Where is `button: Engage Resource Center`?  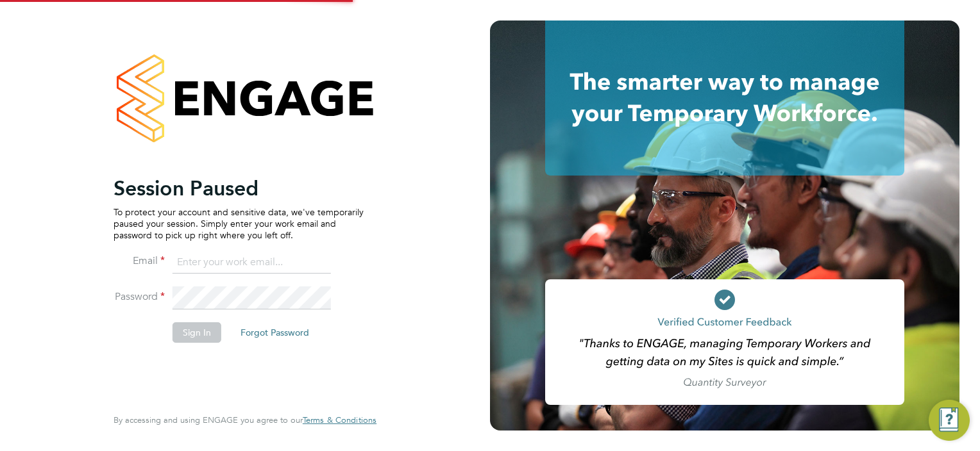 button: Engage Resource Center is located at coordinates (949, 420).